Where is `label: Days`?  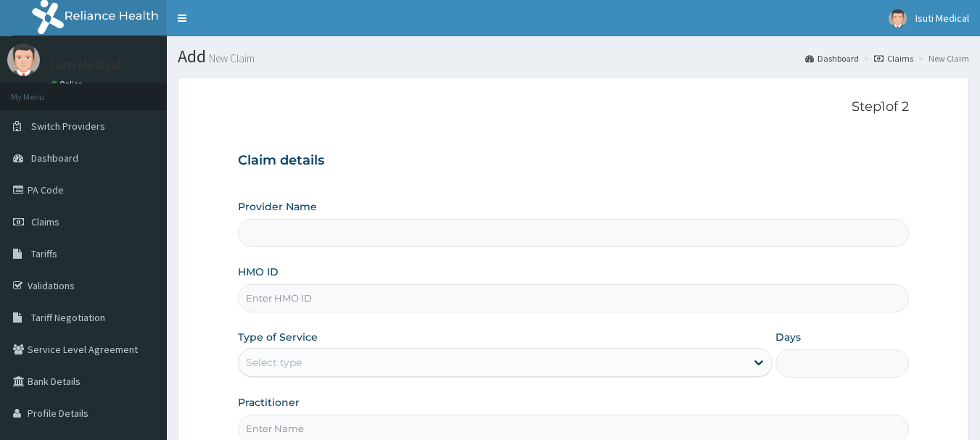
label: Days is located at coordinates (787, 337).